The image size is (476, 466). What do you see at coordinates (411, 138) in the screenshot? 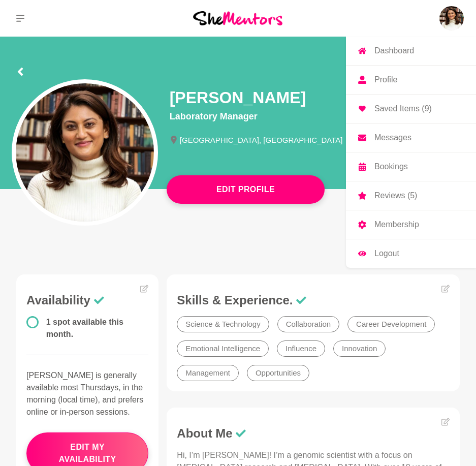
I see `a: Messages` at bounding box center [411, 138].